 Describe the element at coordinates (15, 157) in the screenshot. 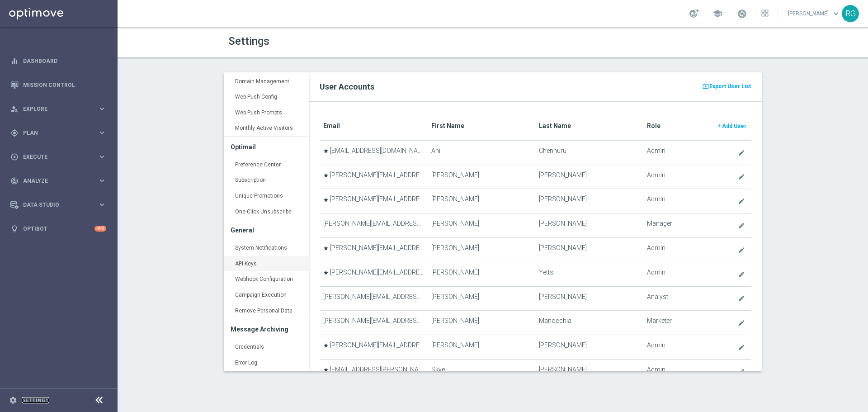

I see `i: play_circle_outline` at that location.